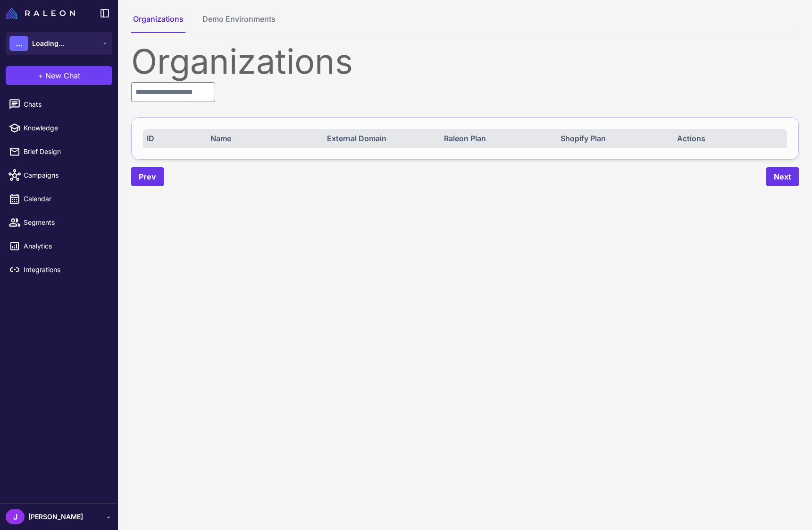 The width and height of the screenshot is (812, 530). What do you see at coordinates (147, 177) in the screenshot?
I see `button: Prev` at bounding box center [147, 177].